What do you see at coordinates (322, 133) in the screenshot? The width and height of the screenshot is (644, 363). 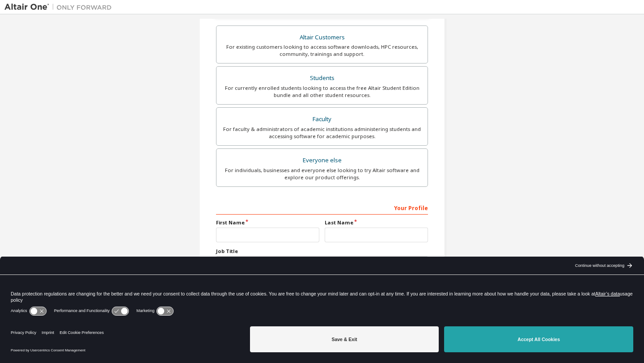 I see `div: For faculty & administrators of academic institutions administering students and accessing softwa...` at bounding box center [322, 133].